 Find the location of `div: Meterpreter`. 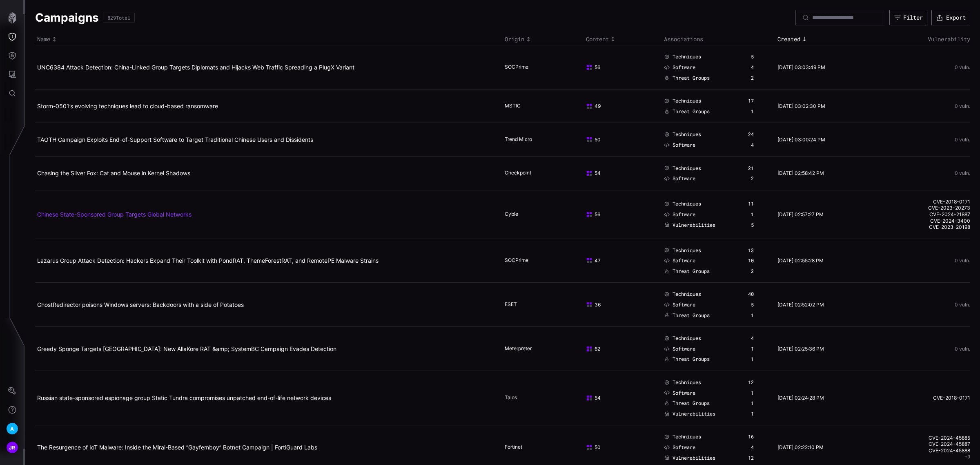

div: Meterpreter is located at coordinates (525, 349).